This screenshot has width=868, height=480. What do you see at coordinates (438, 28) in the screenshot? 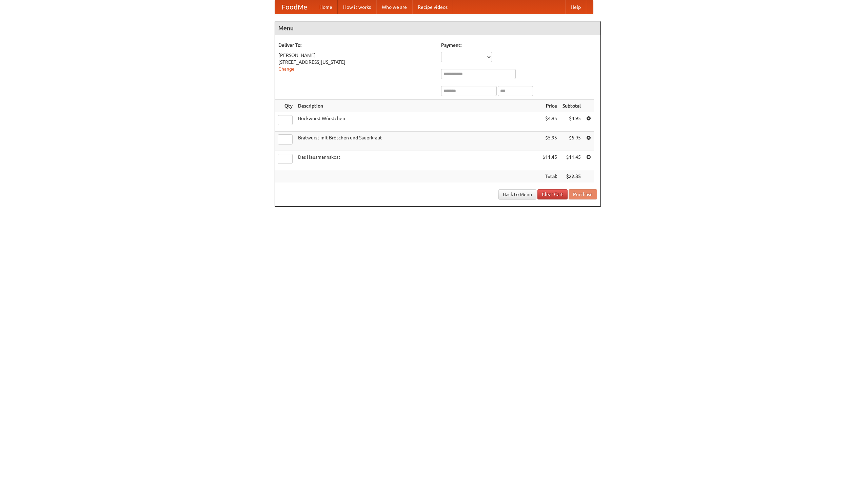
I see `h4: Menu` at bounding box center [438, 28].